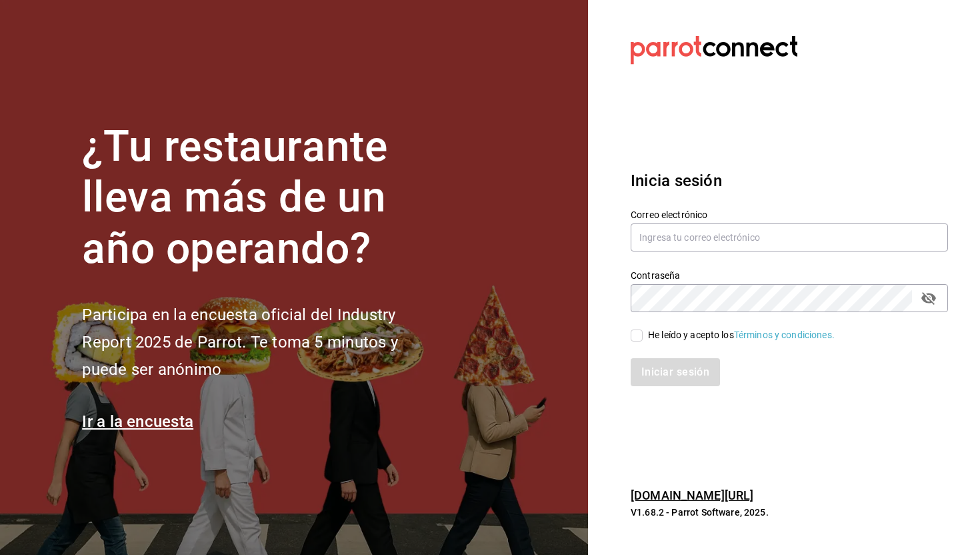  Describe the element at coordinates (784, 335) in the screenshot. I see `a: Términos y condiciones.` at that location.